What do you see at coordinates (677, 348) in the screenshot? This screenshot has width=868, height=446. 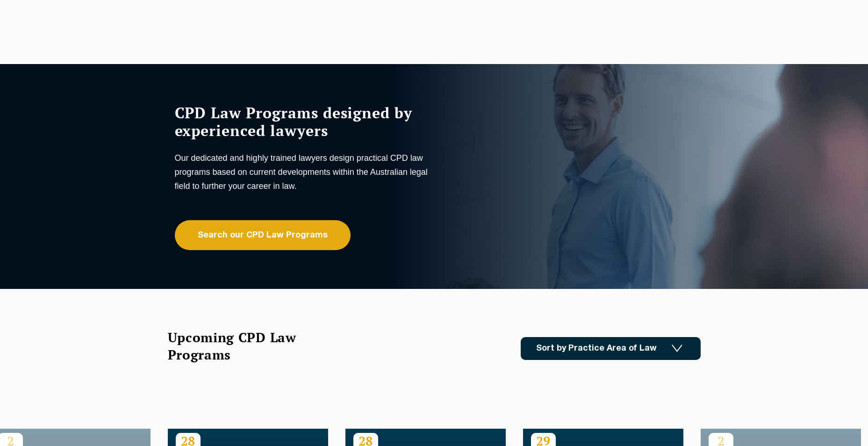 I see `img: Icon` at bounding box center [677, 348].